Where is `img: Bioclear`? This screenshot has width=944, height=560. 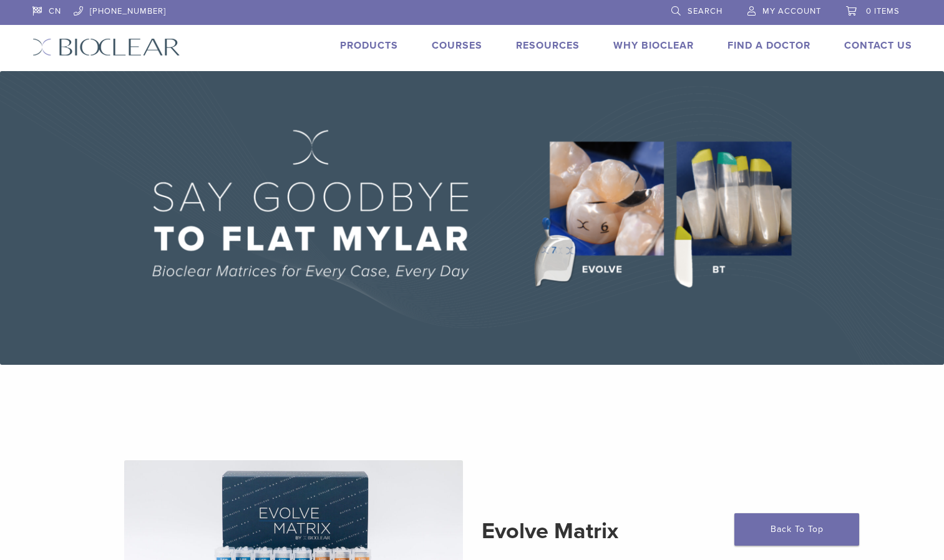
img: Bioclear is located at coordinates (106, 47).